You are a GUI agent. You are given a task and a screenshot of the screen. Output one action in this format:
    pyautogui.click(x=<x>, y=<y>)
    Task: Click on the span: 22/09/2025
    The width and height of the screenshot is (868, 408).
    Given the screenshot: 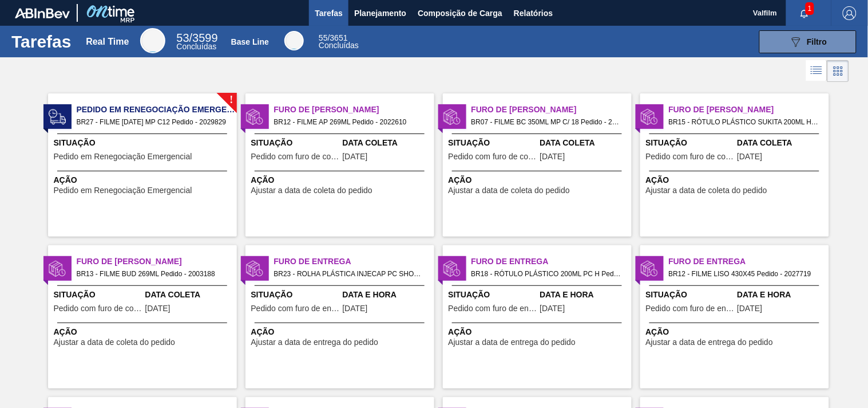 What is the action you would take?
    pyautogui.click(x=553, y=157)
    